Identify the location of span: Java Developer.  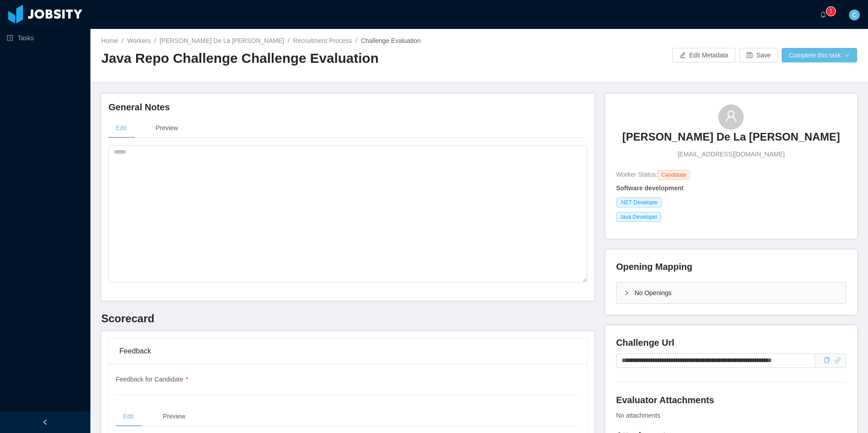
(638, 217).